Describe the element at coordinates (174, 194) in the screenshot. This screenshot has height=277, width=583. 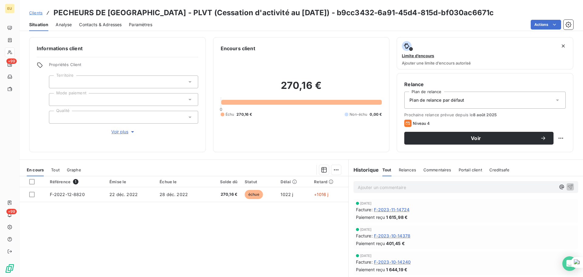
I see `span: 28 déc. 2022` at that location.